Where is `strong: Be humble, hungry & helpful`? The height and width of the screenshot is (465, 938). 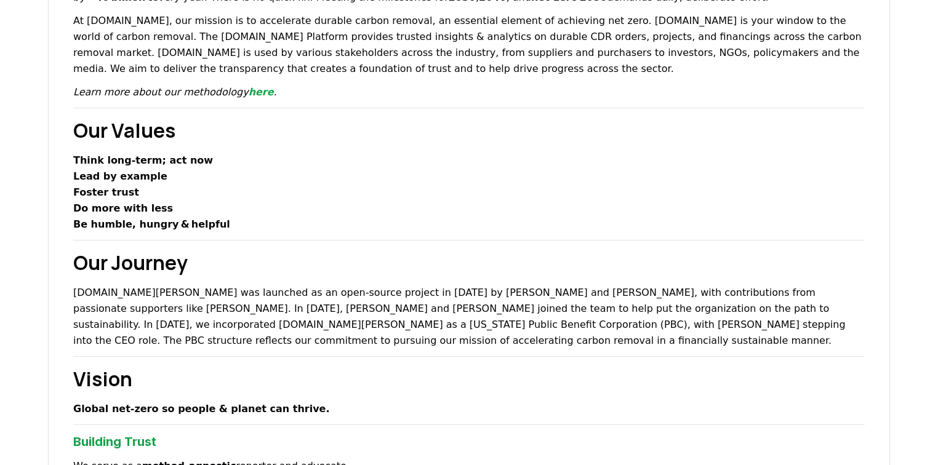 strong: Be humble, hungry & helpful is located at coordinates (151, 224).